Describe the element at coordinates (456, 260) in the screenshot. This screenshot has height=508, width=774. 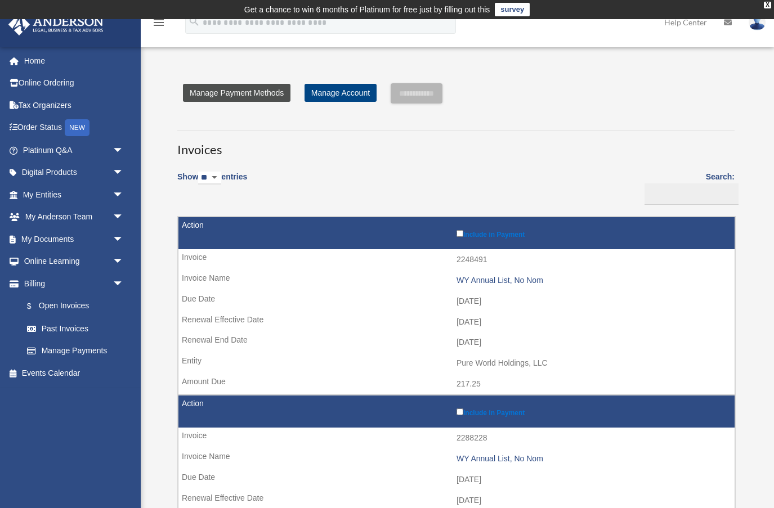
I see `td: 2248491` at that location.